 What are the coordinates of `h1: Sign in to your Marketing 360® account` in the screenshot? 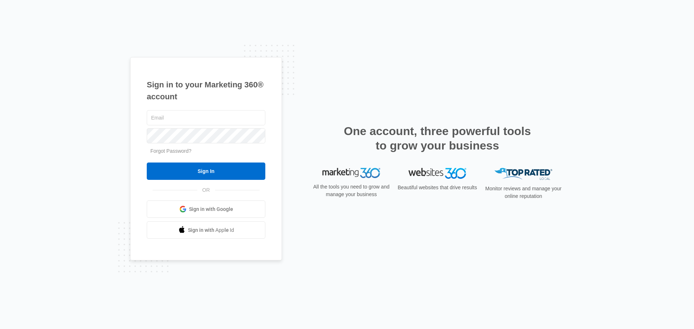 It's located at (206, 91).